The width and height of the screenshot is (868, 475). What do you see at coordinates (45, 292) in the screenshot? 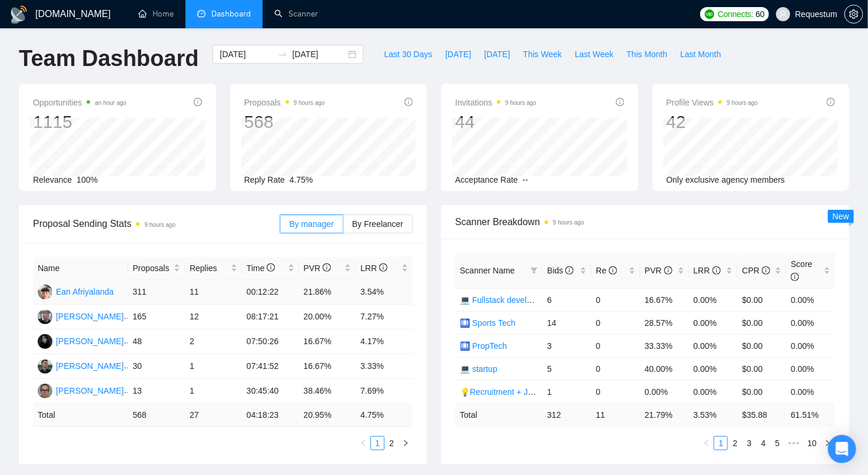
I see `img: EA` at bounding box center [45, 292].